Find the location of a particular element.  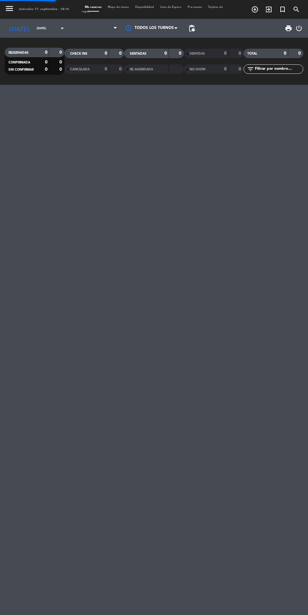

span: Disponibilidad is located at coordinates (145, 7).